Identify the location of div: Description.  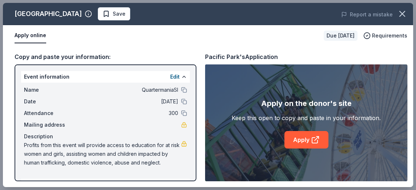
(105, 136).